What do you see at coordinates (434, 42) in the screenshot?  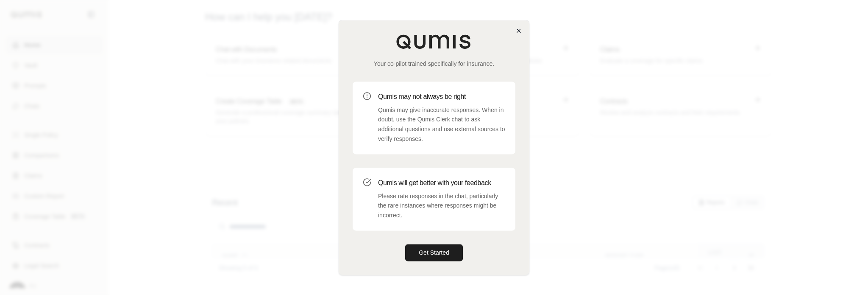 I see `img: Qumis Logo` at bounding box center [434, 42].